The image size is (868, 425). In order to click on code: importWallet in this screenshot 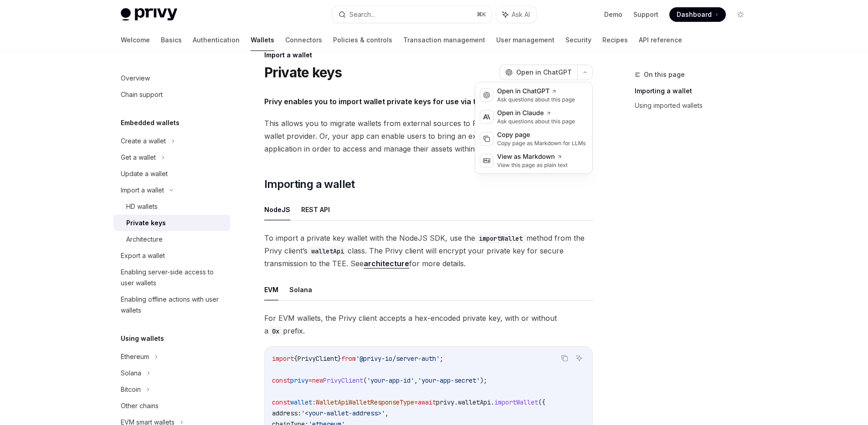, I will do `click(501, 239)`.